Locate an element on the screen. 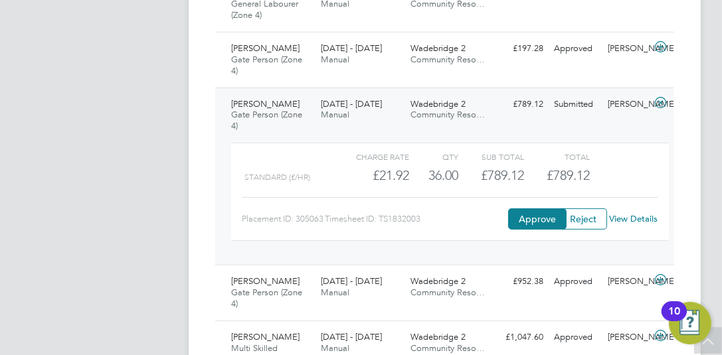 Image resolution: width=722 pixels, height=355 pixels. div: £1,047.60 is located at coordinates (521, 337).